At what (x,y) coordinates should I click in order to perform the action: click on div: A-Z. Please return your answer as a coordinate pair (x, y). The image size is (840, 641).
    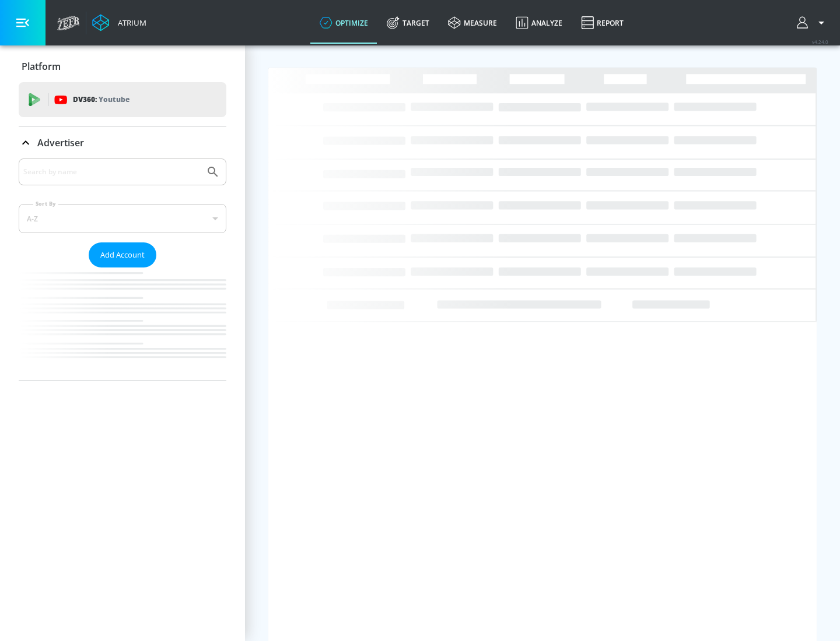
    Looking at the image, I should click on (123, 218).